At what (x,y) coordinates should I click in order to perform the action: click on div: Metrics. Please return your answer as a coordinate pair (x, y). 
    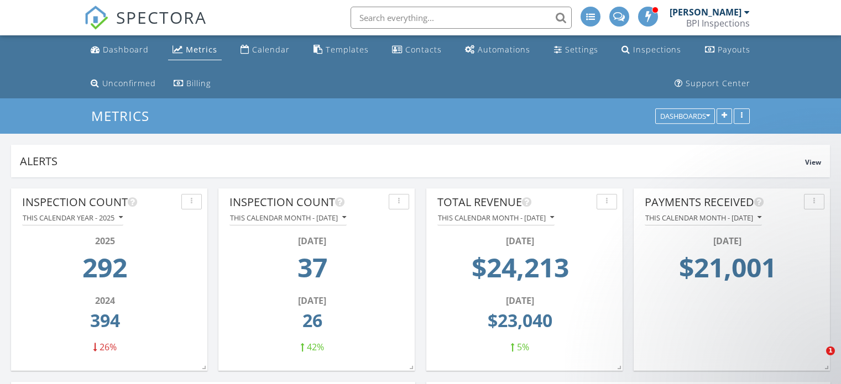
    Looking at the image, I should click on (201, 49).